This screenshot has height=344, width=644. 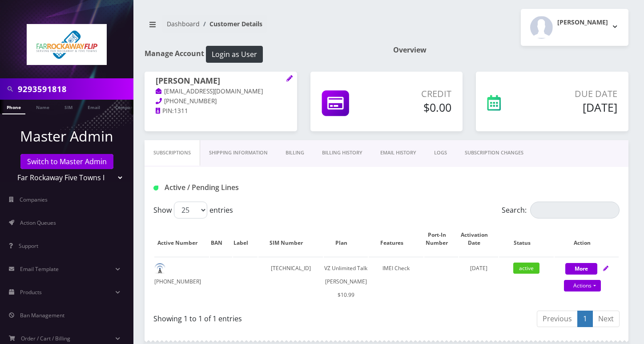 I want to click on th: SIM Number: activate to sort column ascending, so click(x=290, y=239).